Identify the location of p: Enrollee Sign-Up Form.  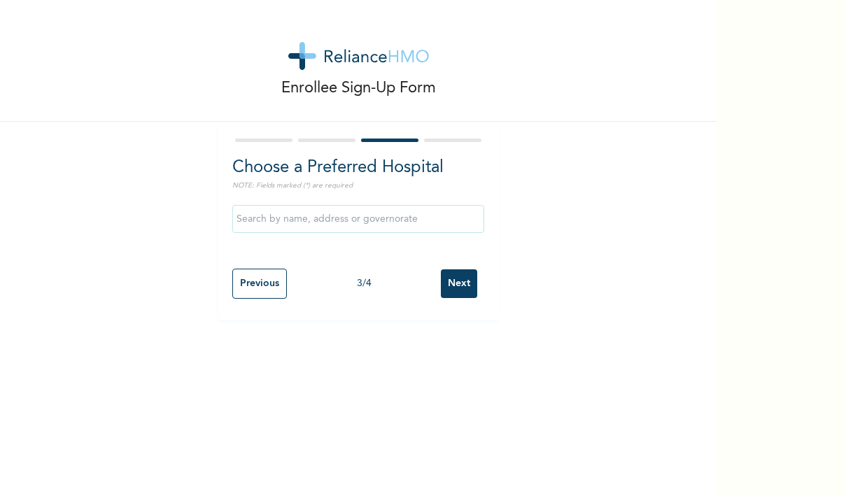
(358, 88).